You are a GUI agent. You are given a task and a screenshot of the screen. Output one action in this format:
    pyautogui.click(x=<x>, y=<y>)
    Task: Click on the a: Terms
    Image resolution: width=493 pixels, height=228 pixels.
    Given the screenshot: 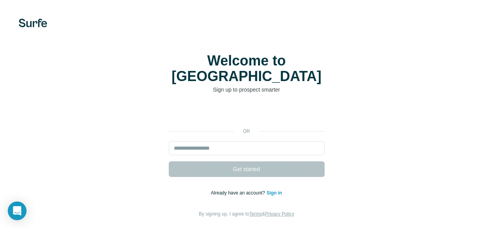 What is the action you would take?
    pyautogui.click(x=255, y=214)
    